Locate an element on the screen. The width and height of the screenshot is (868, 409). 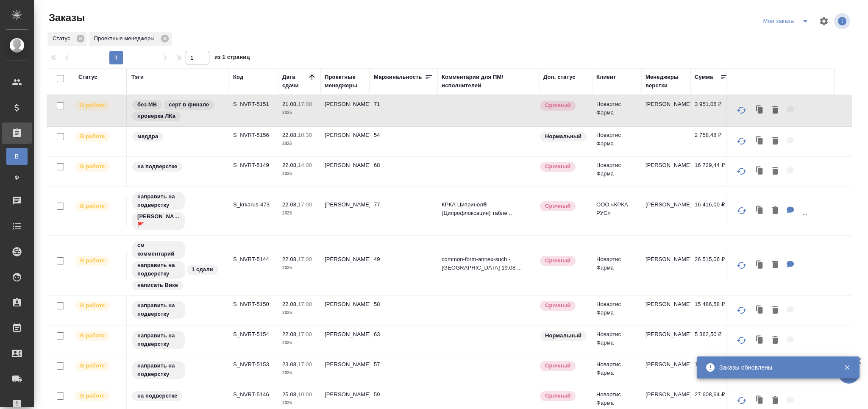
div: Заказы обновлены is located at coordinates (776, 367).